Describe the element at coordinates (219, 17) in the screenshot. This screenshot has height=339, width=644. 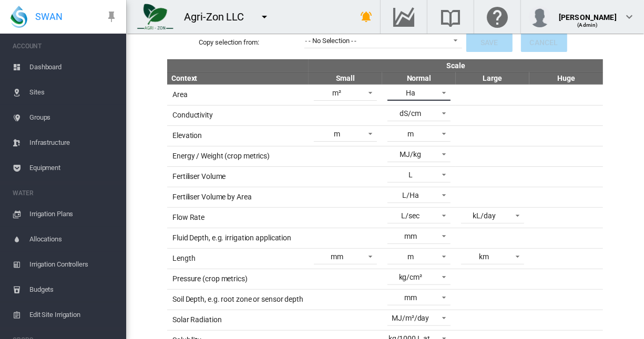
I see `div: Agri-Zon LLC` at that location.